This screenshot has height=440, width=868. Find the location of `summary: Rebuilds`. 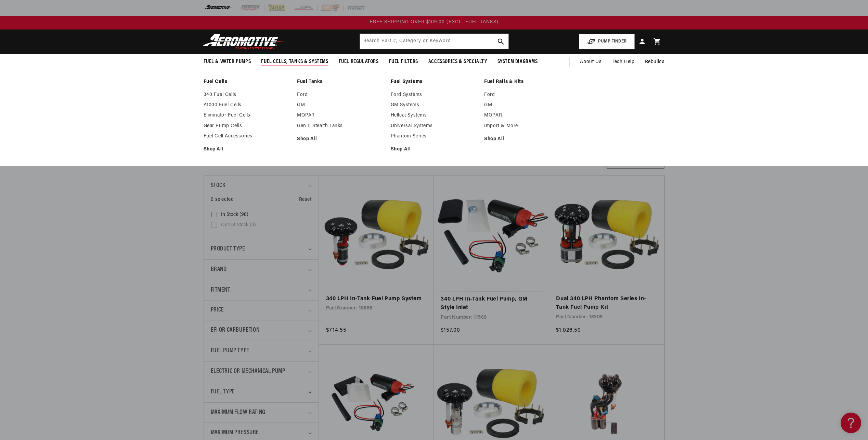

summary: Rebuilds is located at coordinates (655, 62).